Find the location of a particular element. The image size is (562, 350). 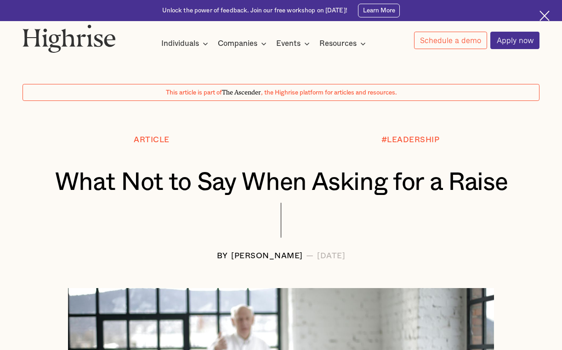

a: Learn More is located at coordinates (379, 11).